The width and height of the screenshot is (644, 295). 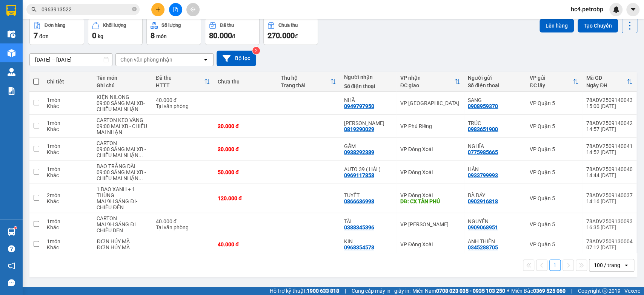 I want to click on div: 78ADV2509140042, so click(x=610, y=123).